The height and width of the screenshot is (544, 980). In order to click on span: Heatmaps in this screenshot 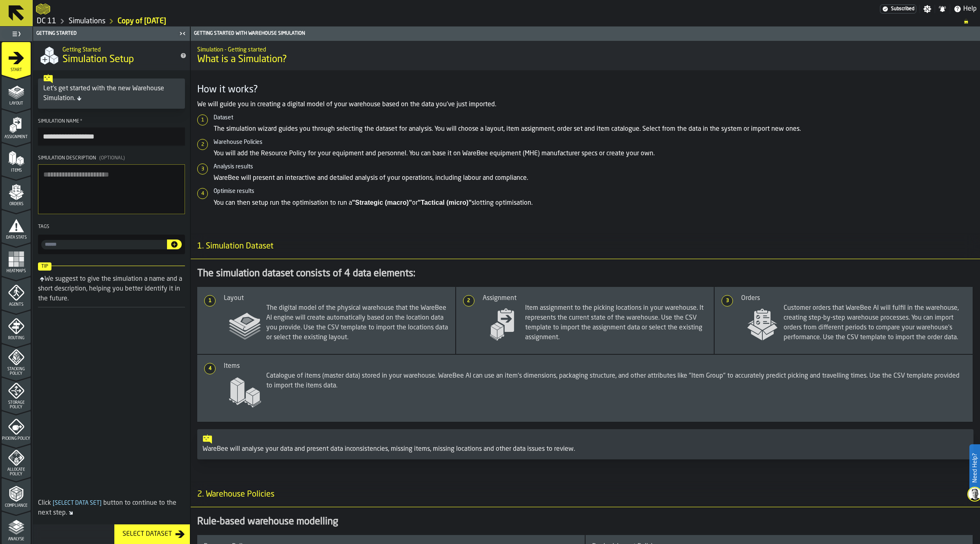, I will do `click(16, 271)`.